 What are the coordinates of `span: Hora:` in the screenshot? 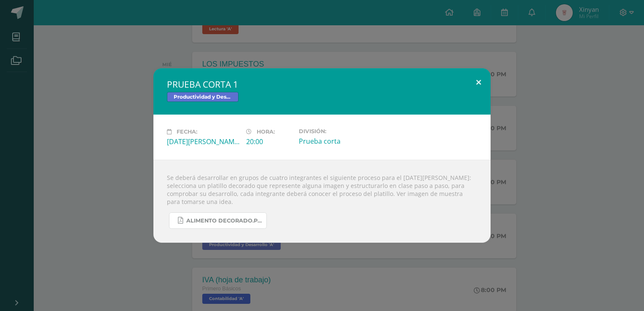 It's located at (266, 131).